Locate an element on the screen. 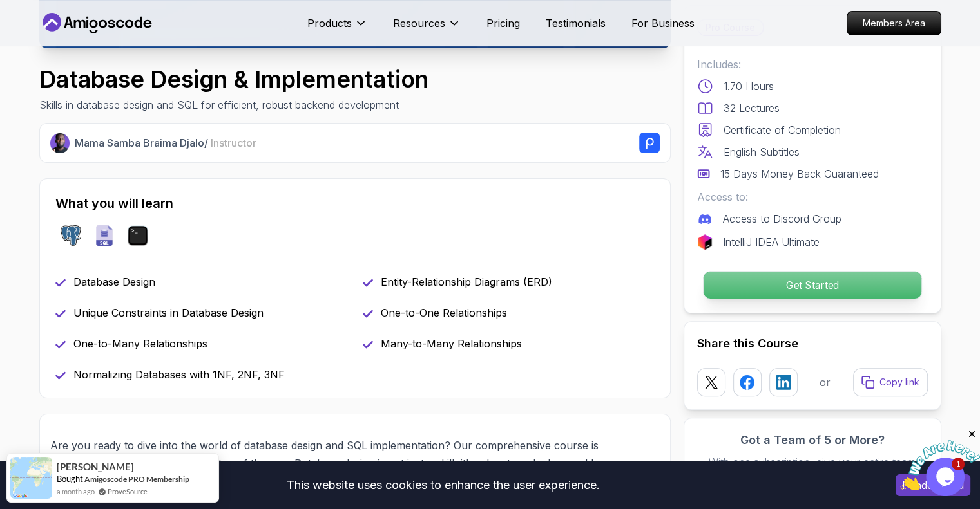  img: provesource social proof notification image is located at coordinates (31, 478).